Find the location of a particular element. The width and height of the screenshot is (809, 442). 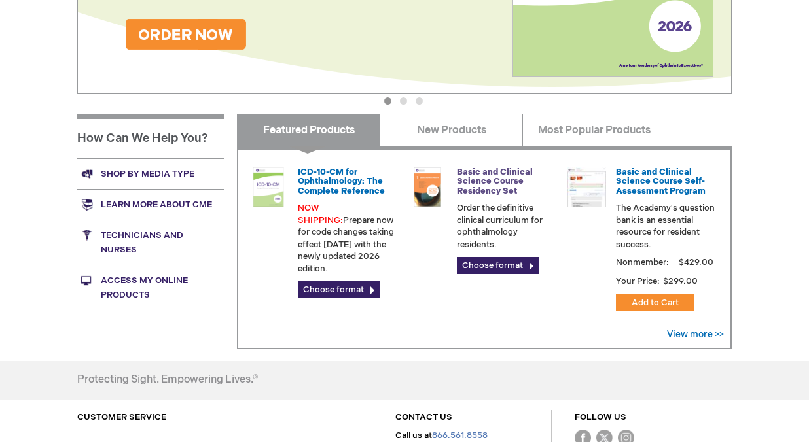

a: View more >> is located at coordinates (695, 334).